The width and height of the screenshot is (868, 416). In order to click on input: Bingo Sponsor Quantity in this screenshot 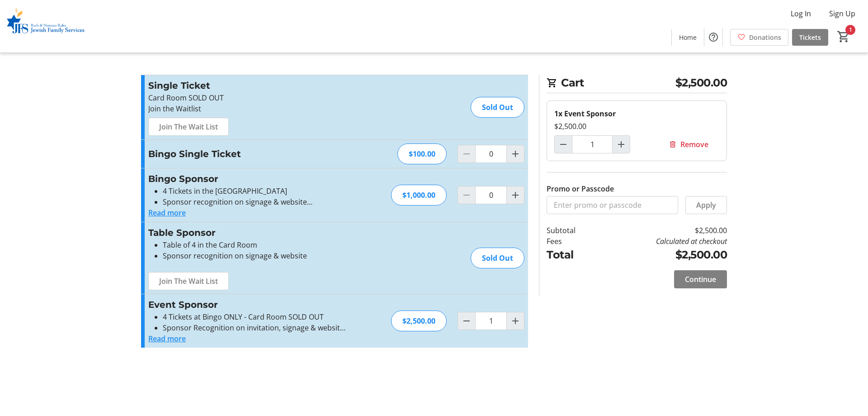, I will do `click(491, 195)`.